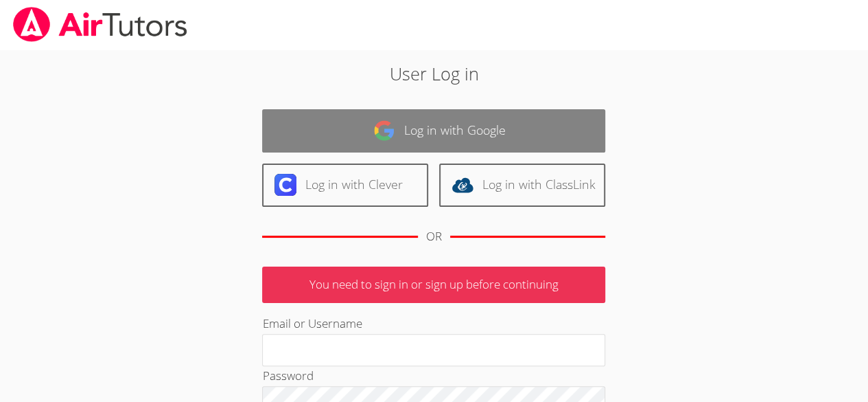 The height and width of the screenshot is (402, 868). I want to click on p: You need to sign in or sign up before continuing, so click(433, 285).